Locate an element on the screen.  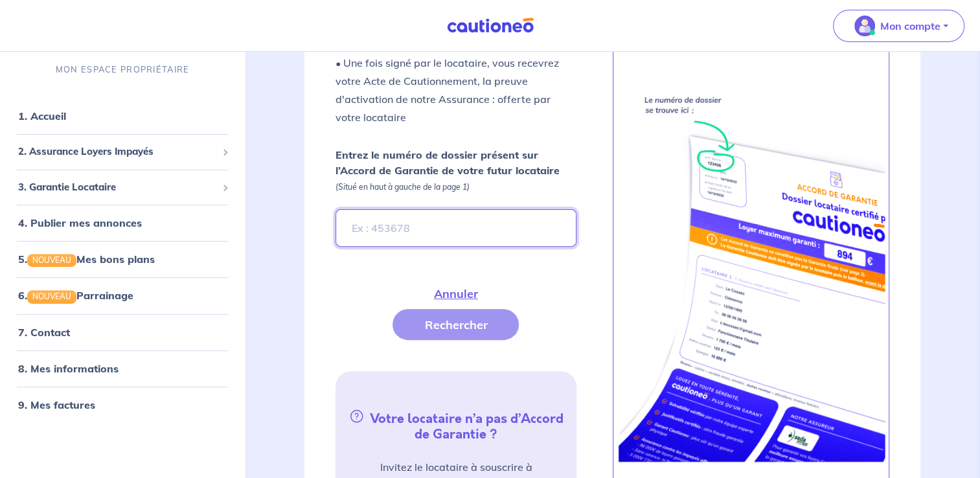
p: Mon compte is located at coordinates (910, 26).